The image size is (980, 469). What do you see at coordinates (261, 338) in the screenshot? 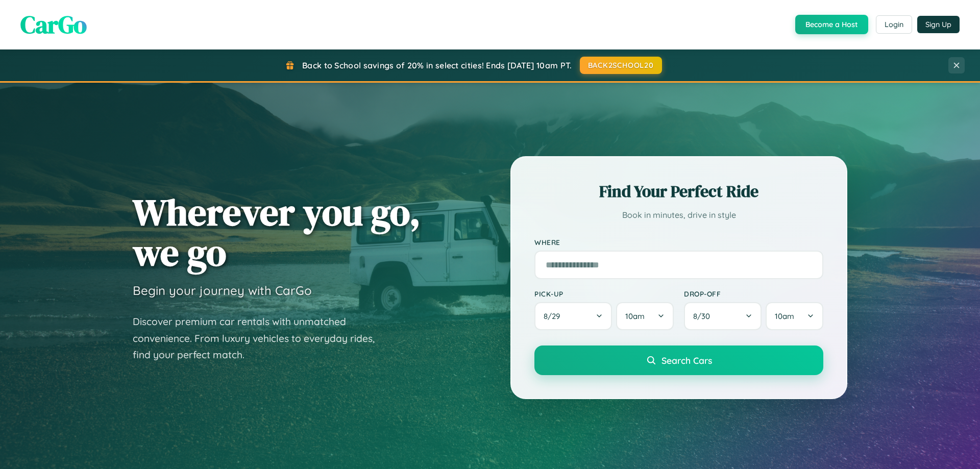
I see `p: Discover premium car rentals with unmatched convenience. From luxury vehicles to everyday rides, ...` at bounding box center [261, 338].